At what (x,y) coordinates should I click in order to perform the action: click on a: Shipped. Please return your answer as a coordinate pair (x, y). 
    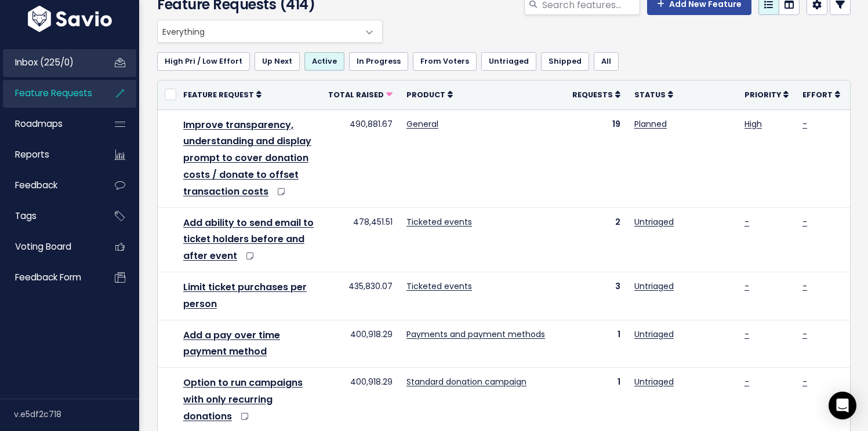
    Looking at the image, I should click on (565, 62).